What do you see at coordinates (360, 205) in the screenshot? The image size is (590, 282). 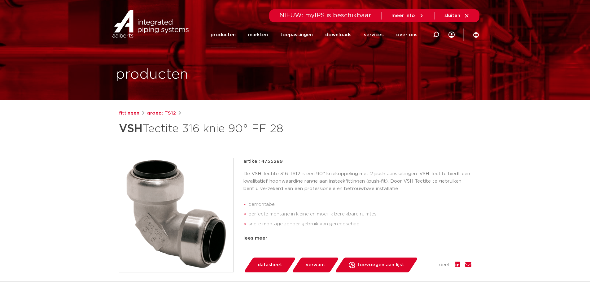 I see `li: demontabel` at bounding box center [360, 205].